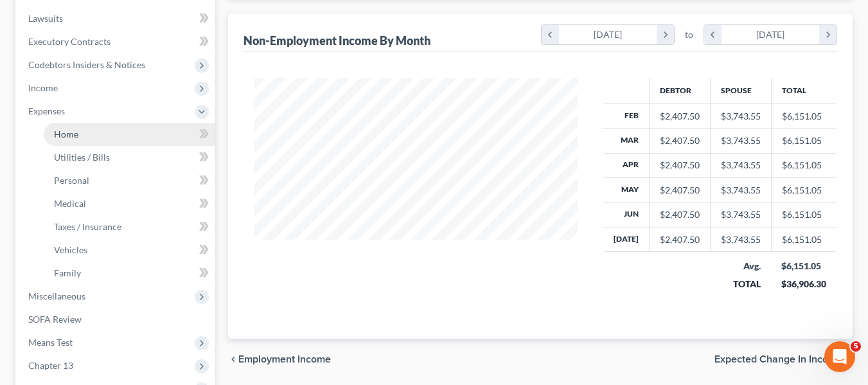 This screenshot has width=868, height=385. Describe the element at coordinates (129, 181) in the screenshot. I see `a: Personal` at that location.